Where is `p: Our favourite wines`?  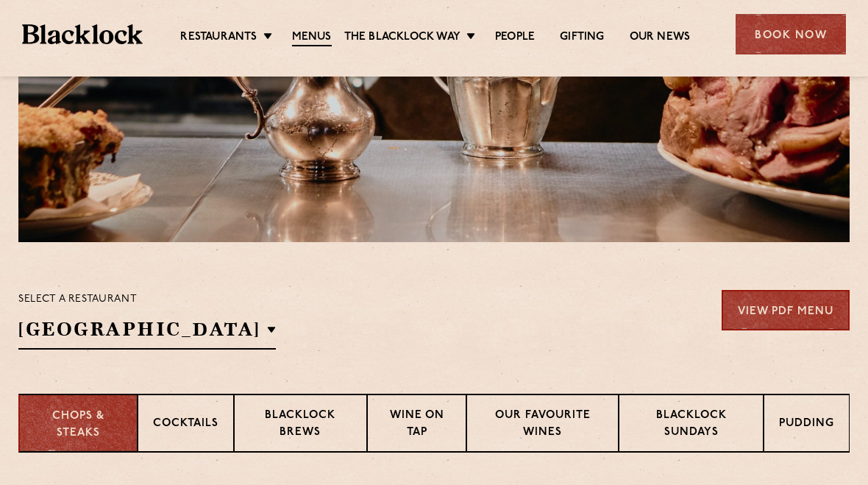 p: Our favourite wines is located at coordinates (542, 425).